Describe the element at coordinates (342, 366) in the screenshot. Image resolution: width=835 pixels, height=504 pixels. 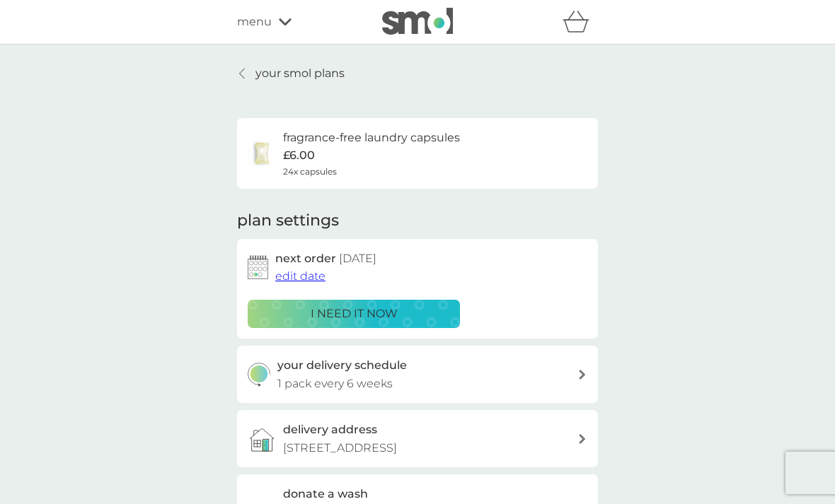
I see `h3: your delivery schedule` at that location.